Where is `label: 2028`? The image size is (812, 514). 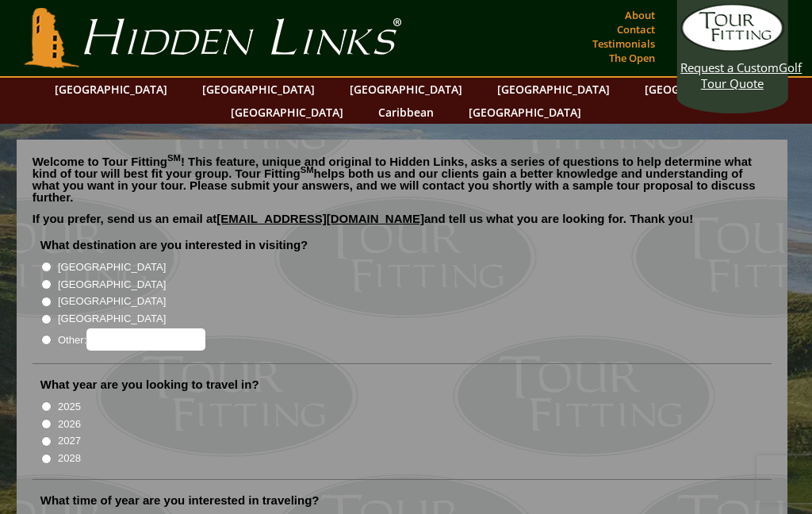
label: 2028 is located at coordinates (69, 459).